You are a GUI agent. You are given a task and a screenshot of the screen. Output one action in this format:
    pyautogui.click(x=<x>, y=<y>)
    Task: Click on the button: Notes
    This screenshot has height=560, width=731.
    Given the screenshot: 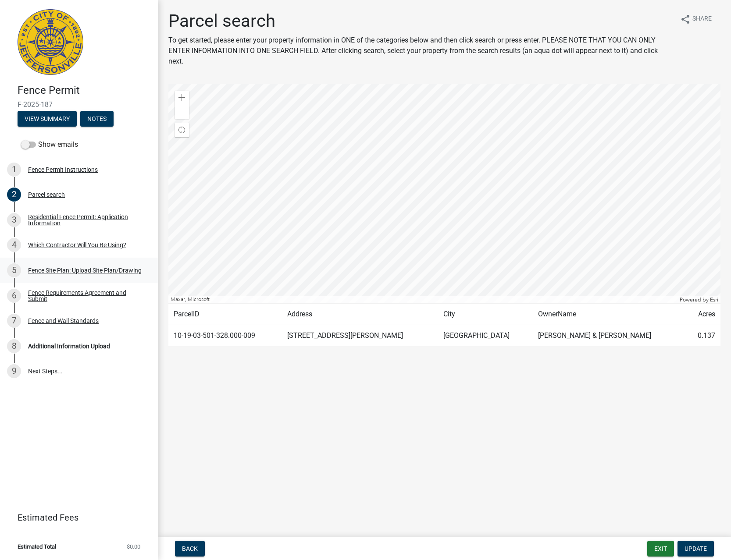 What is the action you would take?
    pyautogui.click(x=97, y=119)
    